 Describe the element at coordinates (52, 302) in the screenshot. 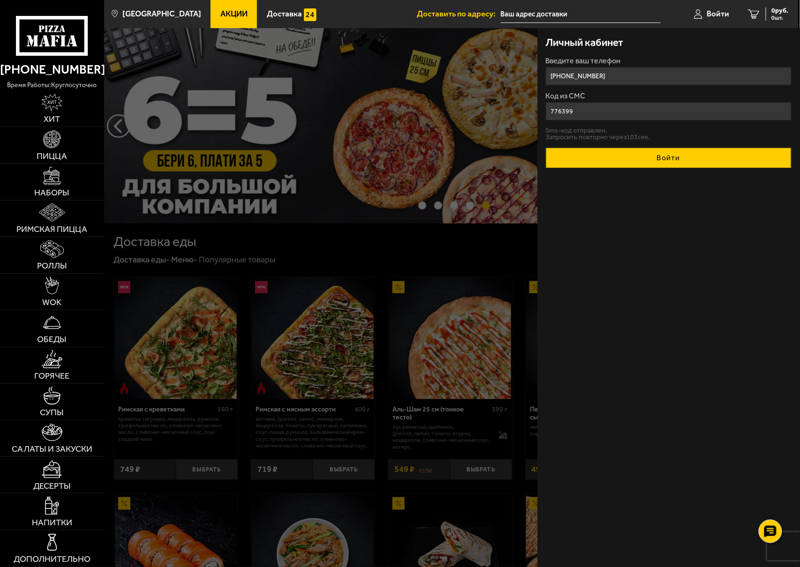

I see `span: WOK` at that location.